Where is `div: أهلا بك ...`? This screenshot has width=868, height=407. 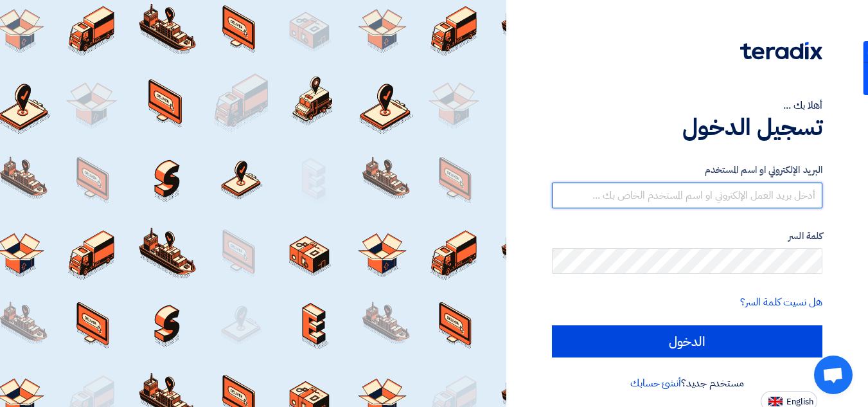 div: أهلا بك ... is located at coordinates (687, 106).